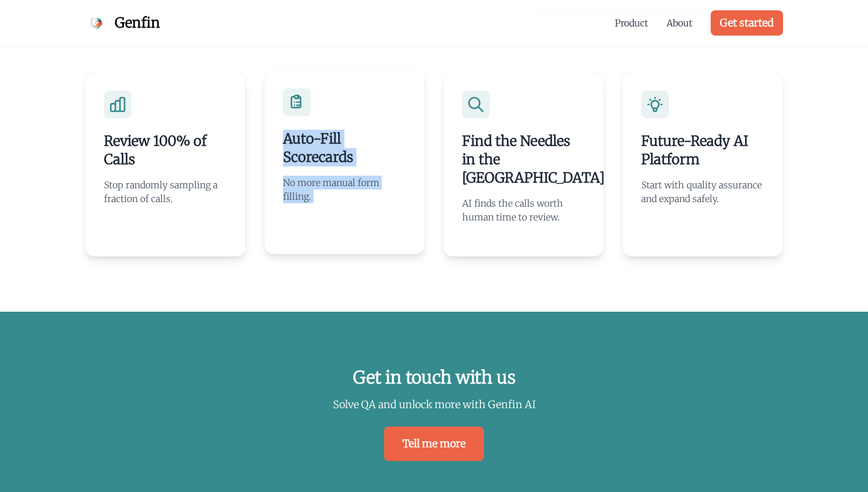 The height and width of the screenshot is (492, 868). Describe the element at coordinates (165, 191) in the screenshot. I see `p: Stop randomly sampling a fraction of calls.` at that location.